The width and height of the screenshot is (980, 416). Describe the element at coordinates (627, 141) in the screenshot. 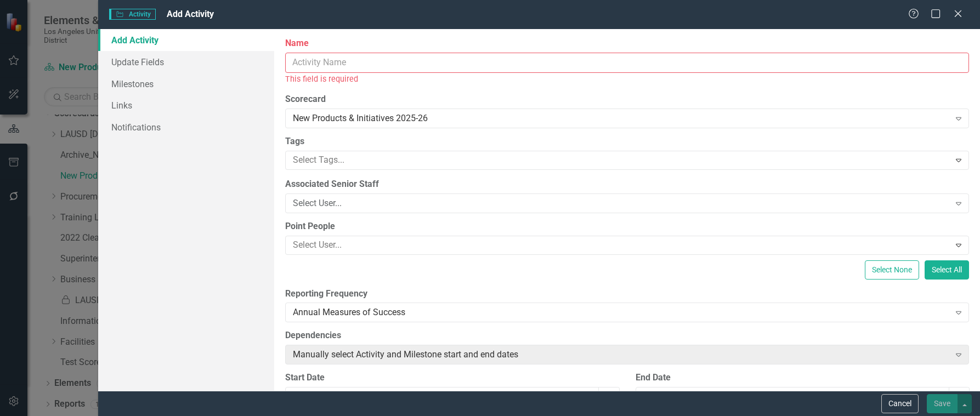

I see `label: Tags` at that location.